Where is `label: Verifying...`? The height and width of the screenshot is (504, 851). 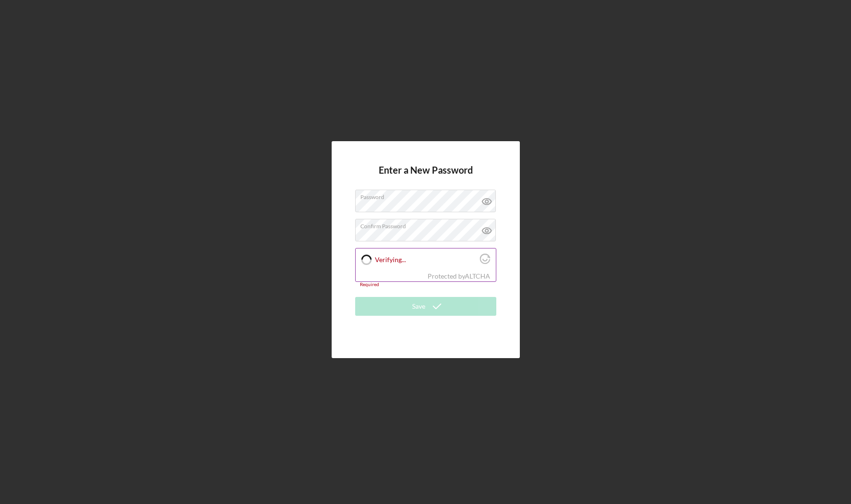 label: Verifying... is located at coordinates (426, 259).